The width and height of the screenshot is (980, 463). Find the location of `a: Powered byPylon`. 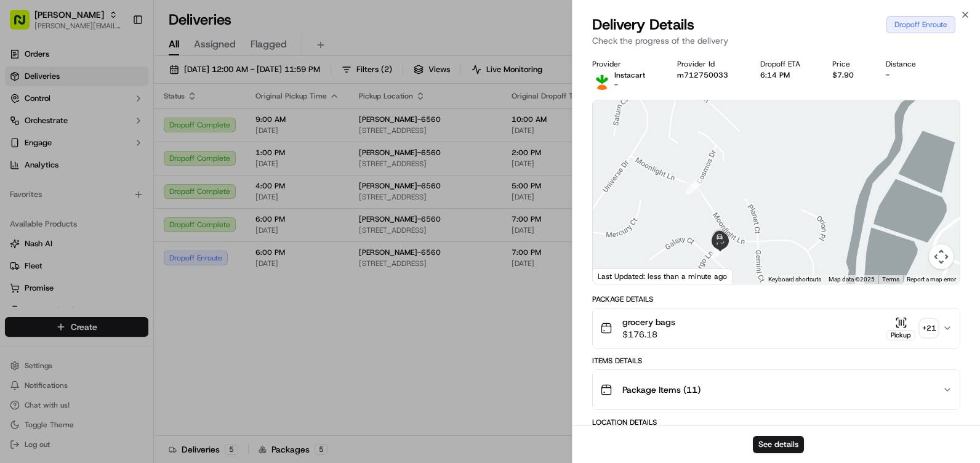

a: Powered byPylon is located at coordinates (118, 213).